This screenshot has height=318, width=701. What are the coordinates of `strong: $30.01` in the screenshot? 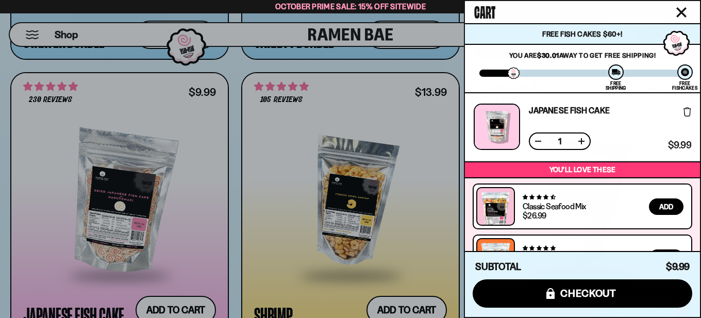 It's located at (548, 55).